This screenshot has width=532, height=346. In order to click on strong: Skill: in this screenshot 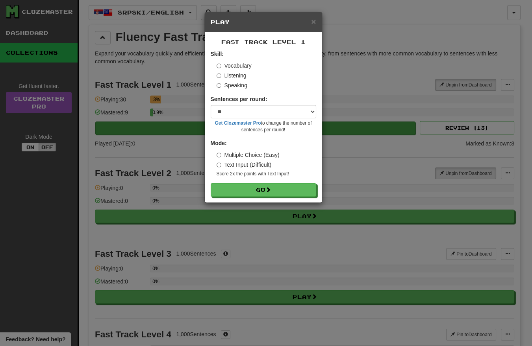, I will do `click(217, 54)`.